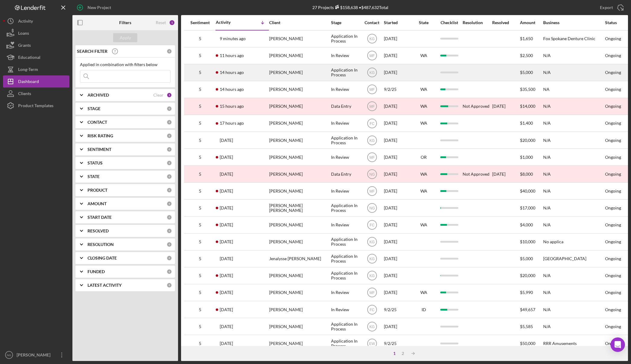 The width and height of the screenshot is (631, 364). What do you see at coordinates (506, 23) in the screenshot?
I see `div: Resolved` at bounding box center [506, 23].